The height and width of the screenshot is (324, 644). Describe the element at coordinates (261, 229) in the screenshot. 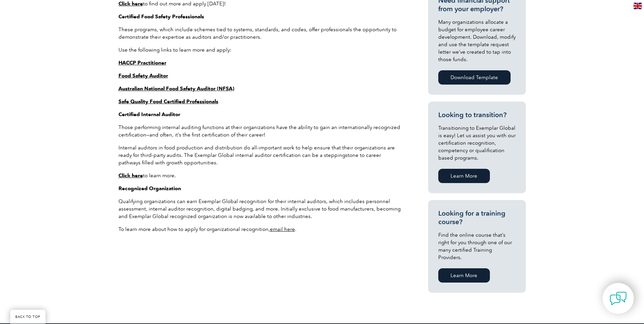

I see `p: To learn more about how to apply for organizational recognition, .` at that location.